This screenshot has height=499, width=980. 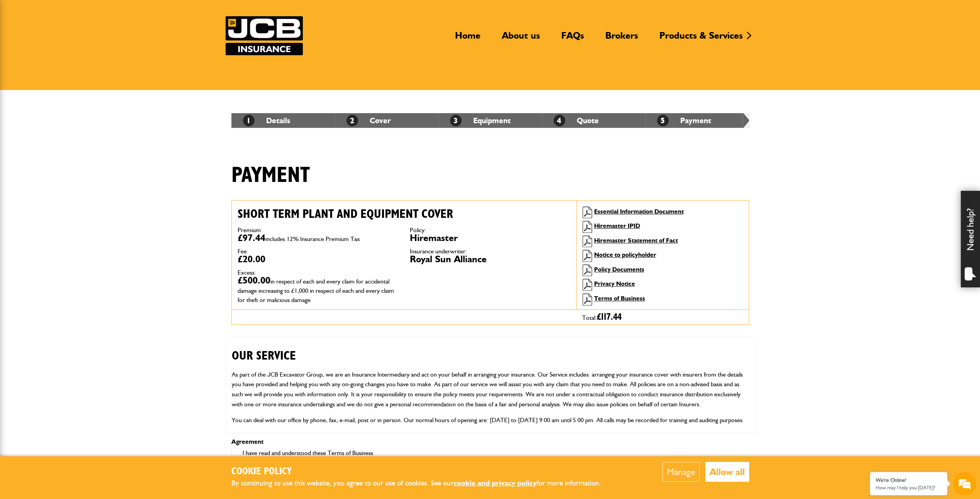 I want to click on h2: OUR SERVICE, so click(x=490, y=350).